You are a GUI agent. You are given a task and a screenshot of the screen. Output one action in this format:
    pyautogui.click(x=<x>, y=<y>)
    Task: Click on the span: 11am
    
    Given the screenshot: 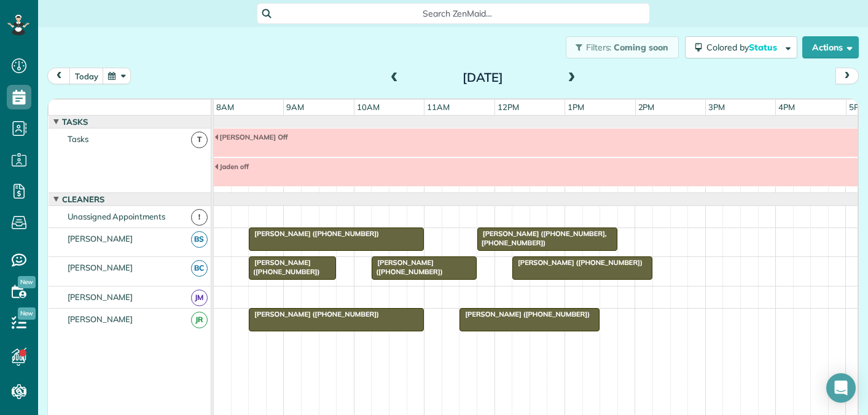 What is the action you would take?
    pyautogui.click(x=438, y=107)
    